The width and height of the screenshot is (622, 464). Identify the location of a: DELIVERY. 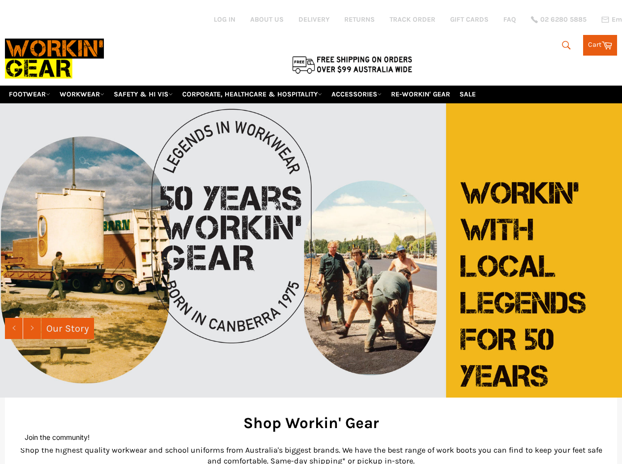
(313, 19).